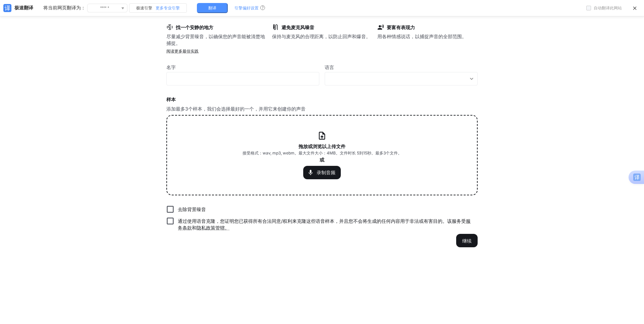 This screenshot has width=644, height=324. Describe the element at coordinates (322, 173) in the screenshot. I see `button: 录制音频` at that location.